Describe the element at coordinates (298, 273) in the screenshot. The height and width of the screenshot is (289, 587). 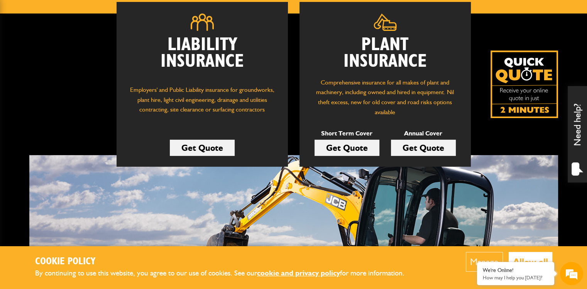
I see `a: cookie and privacy policy` at that location.